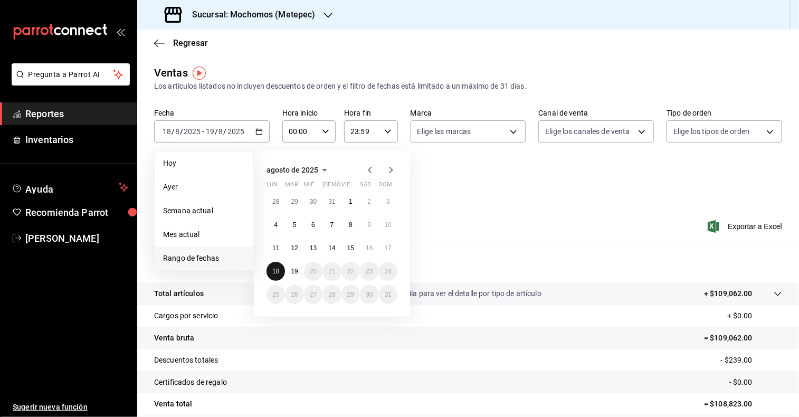  What do you see at coordinates (596, 113) in the screenshot?
I see `label: Canal de venta` at bounding box center [596, 113].